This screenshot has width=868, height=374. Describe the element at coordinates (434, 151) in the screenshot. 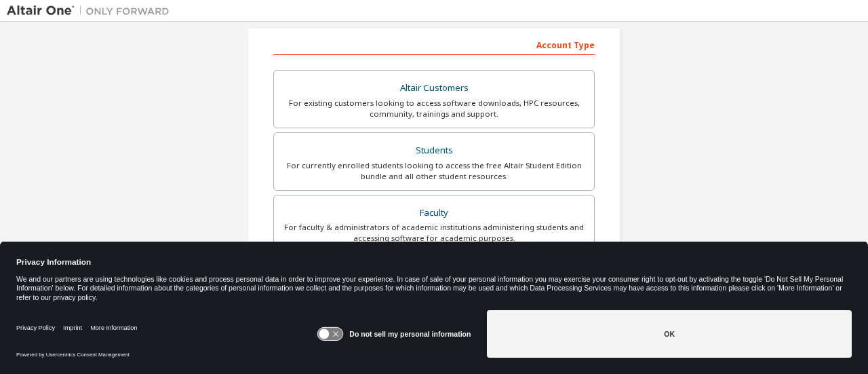

I see `div: Students` at that location.